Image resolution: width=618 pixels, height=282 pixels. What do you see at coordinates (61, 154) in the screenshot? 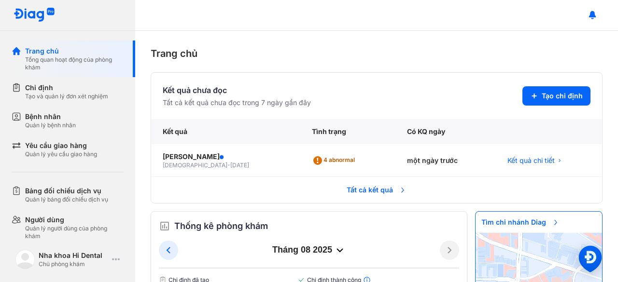
I see `div: Quản lý yêu cầu giao hàng` at bounding box center [61, 154].